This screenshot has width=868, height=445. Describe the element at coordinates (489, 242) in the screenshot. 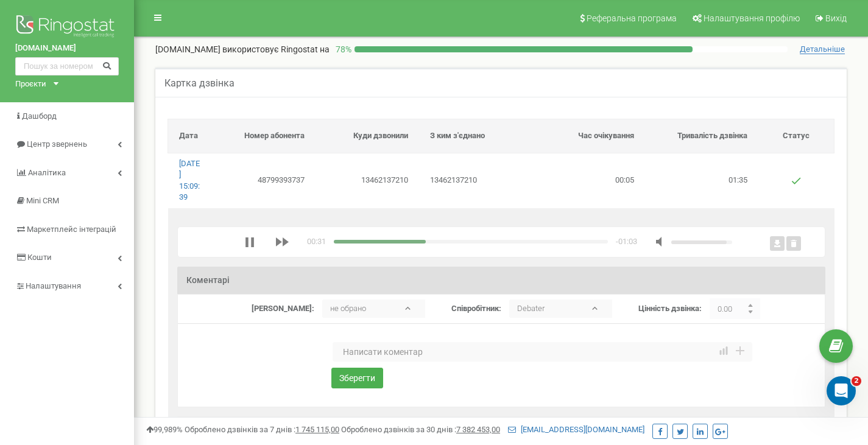

I see `div: media player` at that location.